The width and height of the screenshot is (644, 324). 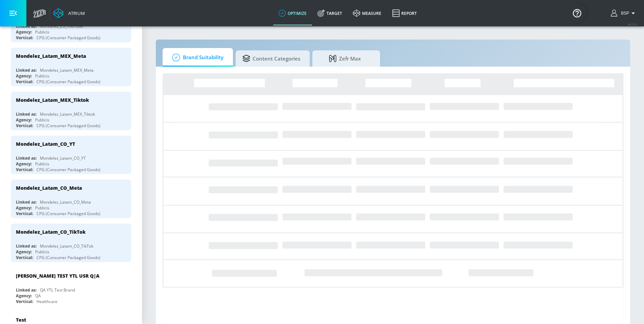 I want to click on button: Open Resource Center, so click(x=577, y=13).